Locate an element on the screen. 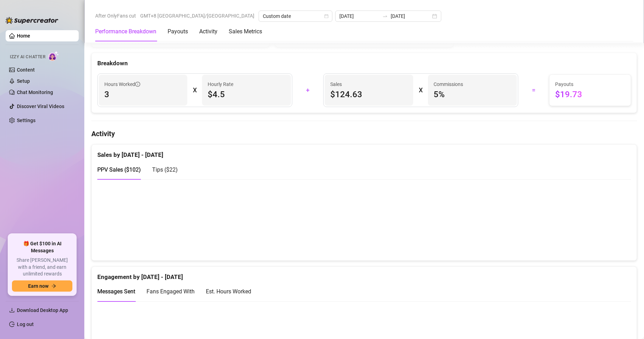 This screenshot has width=644, height=339. article: Commissions is located at coordinates (448, 84).